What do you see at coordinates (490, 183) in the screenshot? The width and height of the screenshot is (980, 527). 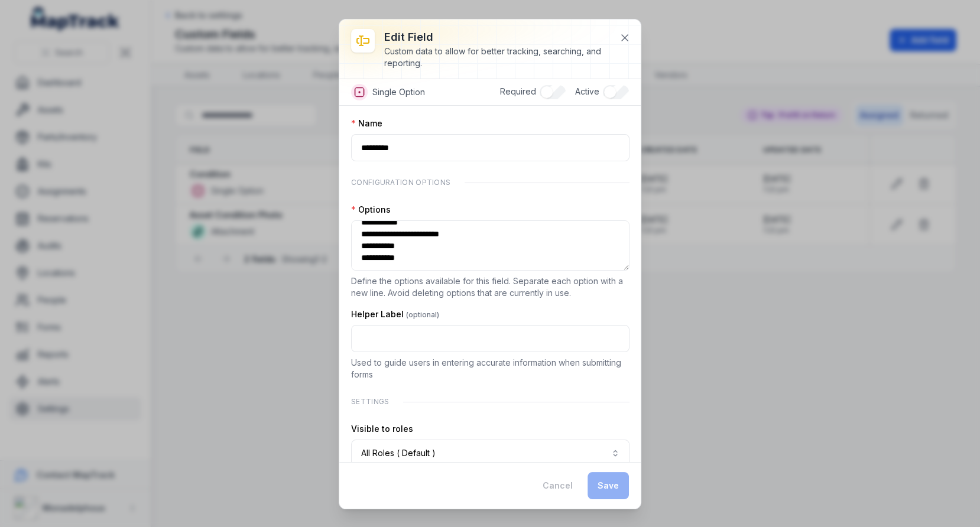 I see `div: Configuration Options` at bounding box center [490, 183].